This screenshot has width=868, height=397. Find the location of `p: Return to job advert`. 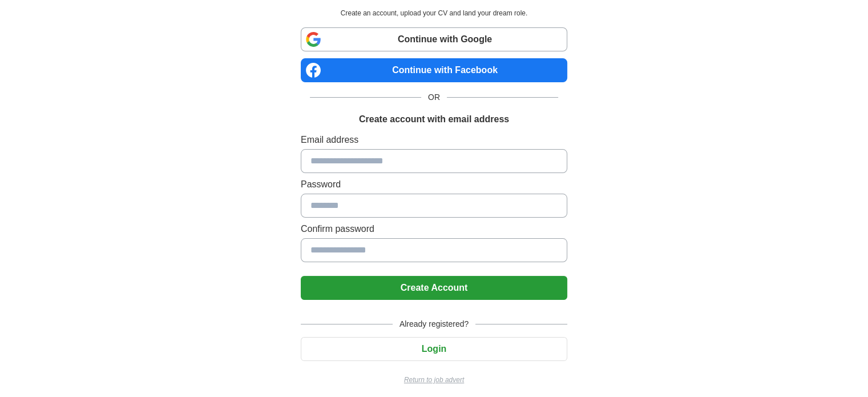

p: Return to job advert is located at coordinates (434, 380).